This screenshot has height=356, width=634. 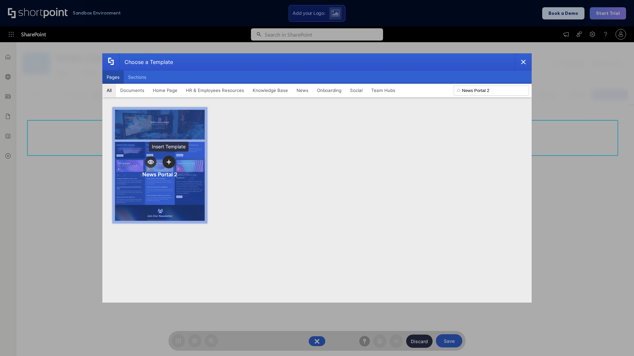 What do you see at coordinates (302, 90) in the screenshot?
I see `button: News` at bounding box center [302, 90].